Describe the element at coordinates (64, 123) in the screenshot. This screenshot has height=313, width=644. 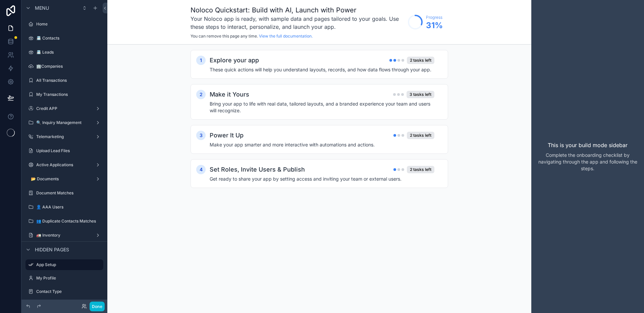
I see `label: 🔍 Inquiry Management` at that location.